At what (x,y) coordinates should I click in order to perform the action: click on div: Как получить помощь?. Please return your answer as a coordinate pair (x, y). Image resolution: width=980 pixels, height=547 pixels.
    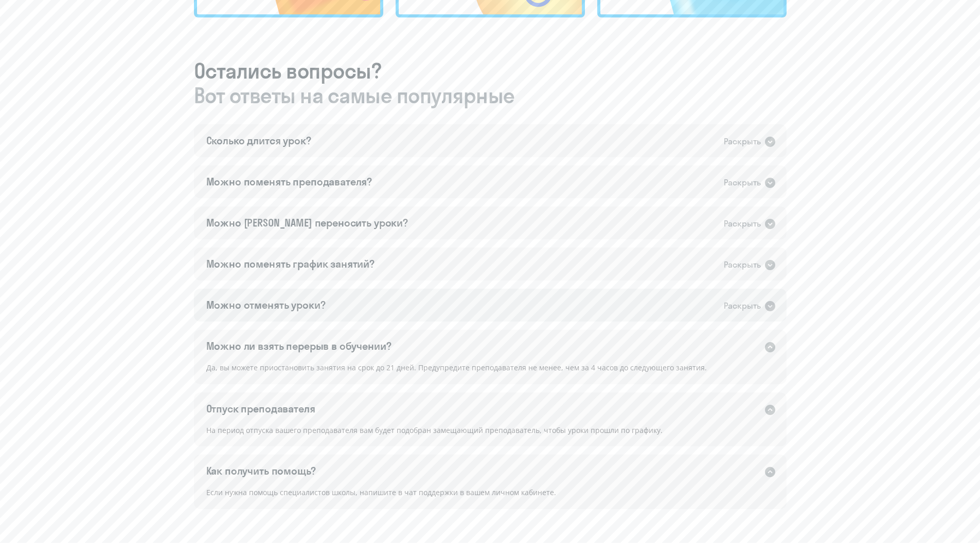
    Looking at the image, I should click on (261, 472).